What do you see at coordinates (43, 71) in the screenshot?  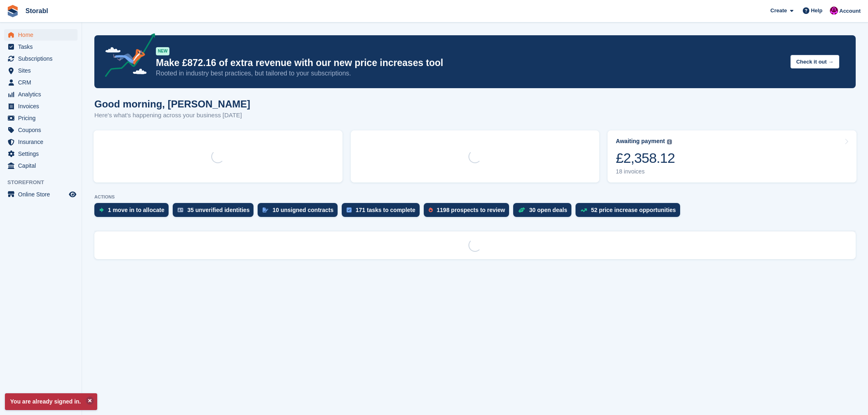 I see `span: Sites` at bounding box center [43, 71].